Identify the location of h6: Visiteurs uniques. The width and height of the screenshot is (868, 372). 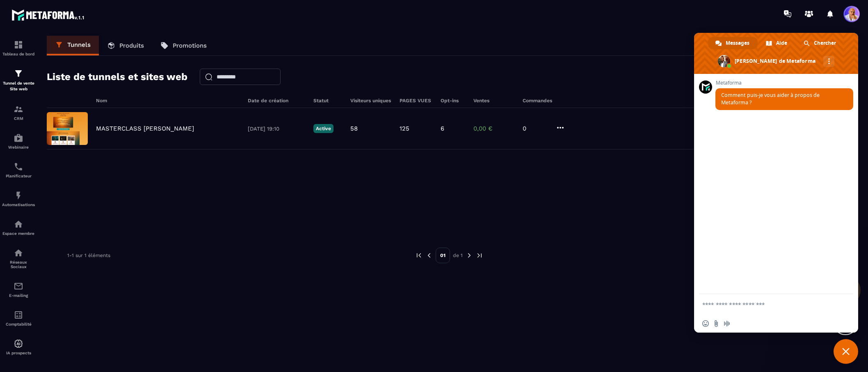
(371, 101).